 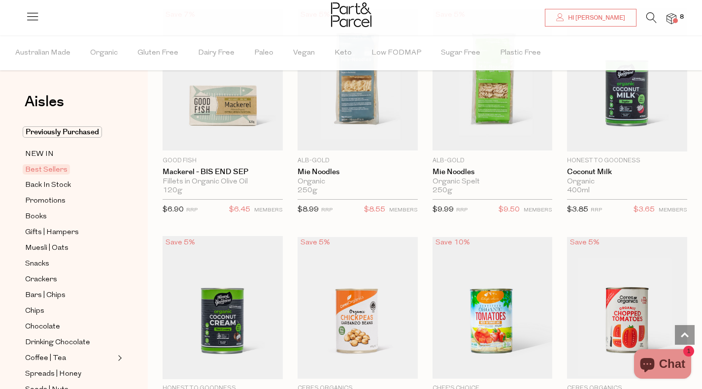 I want to click on img: Chickpeas, so click(x=357, y=308).